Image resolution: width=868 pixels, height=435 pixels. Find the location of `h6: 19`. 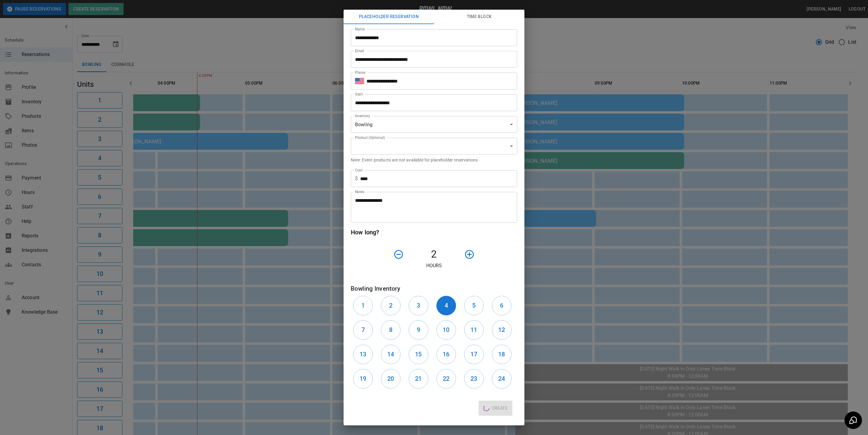

h6: 19 is located at coordinates (363, 379).